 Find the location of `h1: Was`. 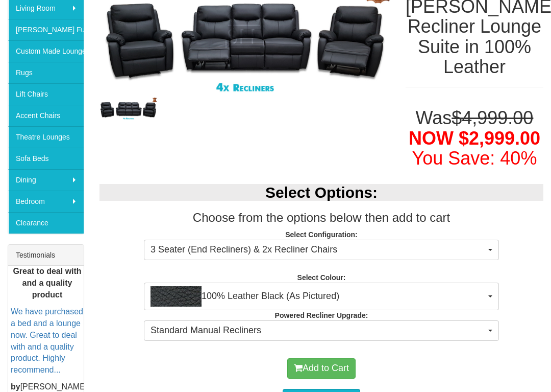

h1: Was is located at coordinates (475, 138).